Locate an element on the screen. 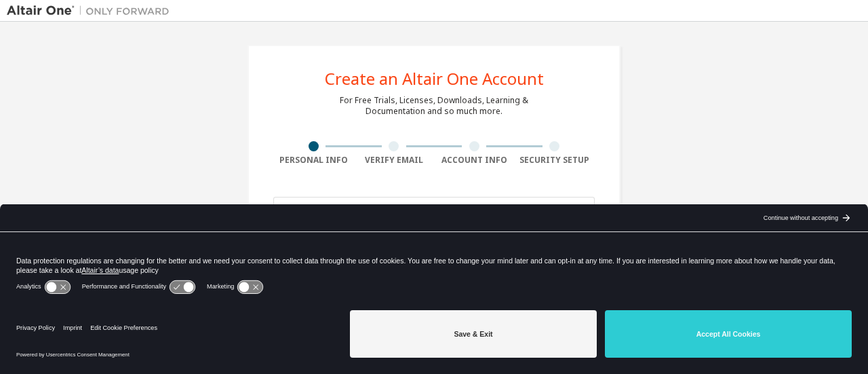 This screenshot has height=374, width=868. div: Verify Email is located at coordinates (394, 160).